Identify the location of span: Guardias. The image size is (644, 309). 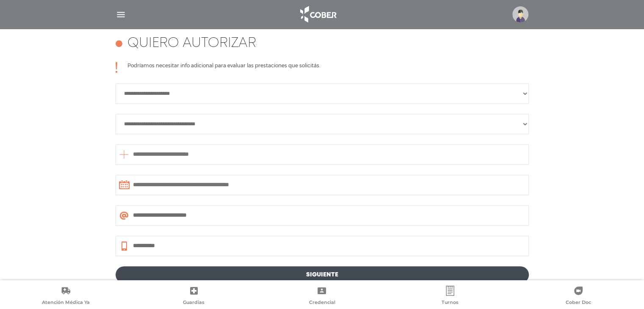
(194, 303).